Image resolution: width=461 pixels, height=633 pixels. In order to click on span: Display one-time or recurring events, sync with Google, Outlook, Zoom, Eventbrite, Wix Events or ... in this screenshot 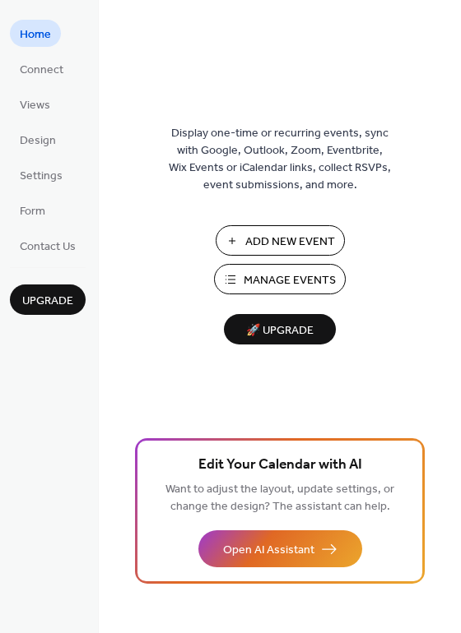, I will do `click(280, 160)`.